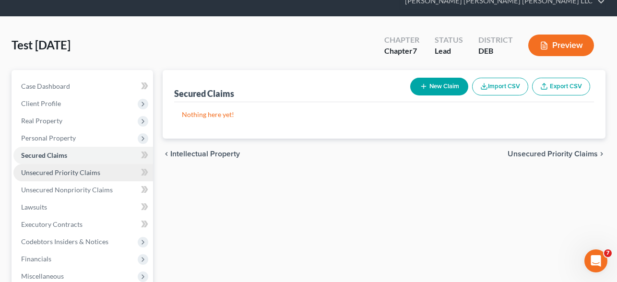  I want to click on span: Intellectual Property, so click(205, 154).